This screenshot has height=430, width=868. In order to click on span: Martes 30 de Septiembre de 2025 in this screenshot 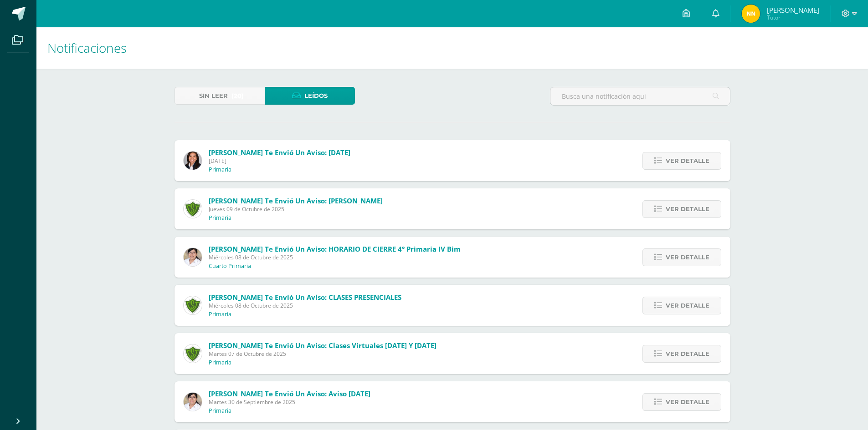, I will do `click(290, 402)`.